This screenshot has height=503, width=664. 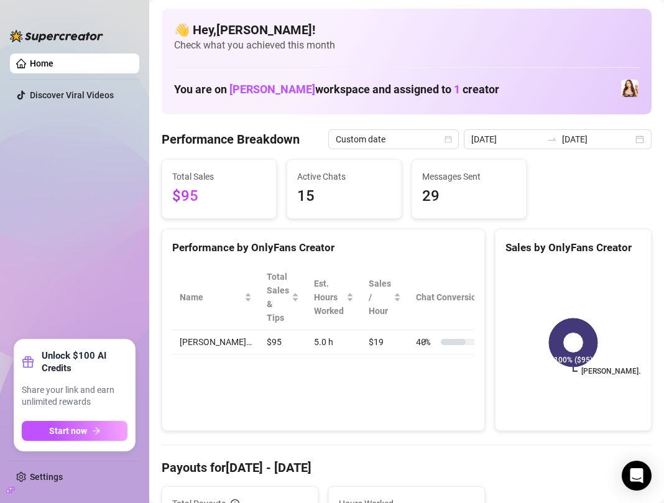 I want to click on span: arrow-right, so click(x=96, y=431).